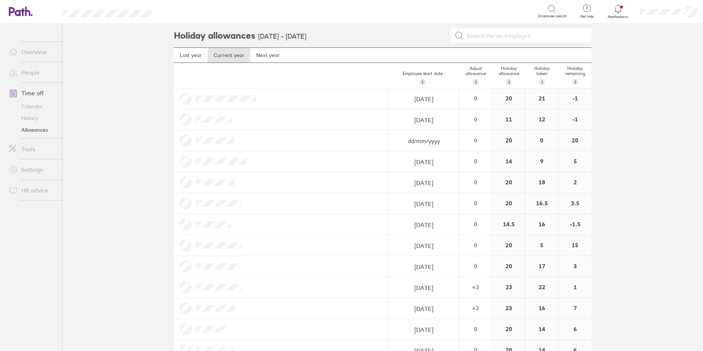  Describe the element at coordinates (575, 287) in the screenshot. I see `div: 1` at that location.